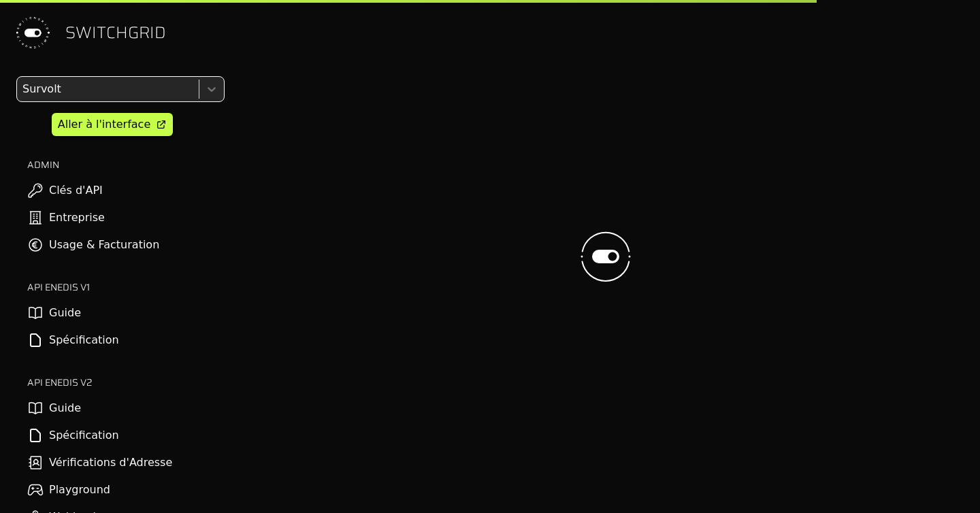 This screenshot has height=513, width=980. I want to click on h2: ADMIN, so click(126, 165).